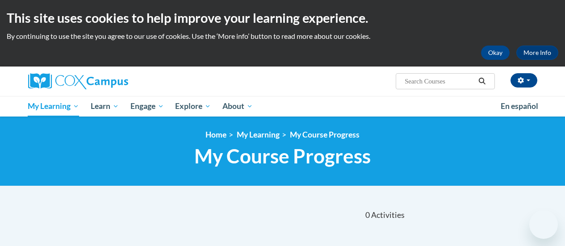  I want to click on span: About, so click(237, 106).